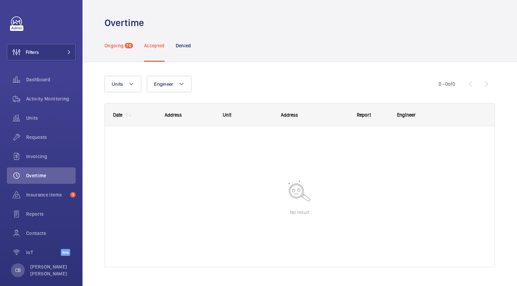  Describe the element at coordinates (117, 115) in the screenshot. I see `div: Date` at that location.